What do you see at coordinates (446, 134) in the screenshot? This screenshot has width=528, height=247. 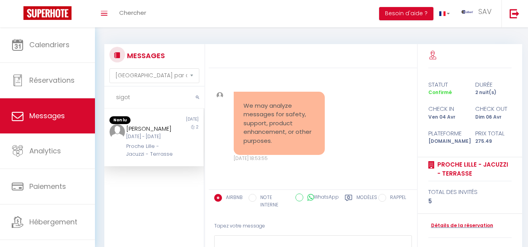 I see `div: Plateforme` at bounding box center [446, 134].